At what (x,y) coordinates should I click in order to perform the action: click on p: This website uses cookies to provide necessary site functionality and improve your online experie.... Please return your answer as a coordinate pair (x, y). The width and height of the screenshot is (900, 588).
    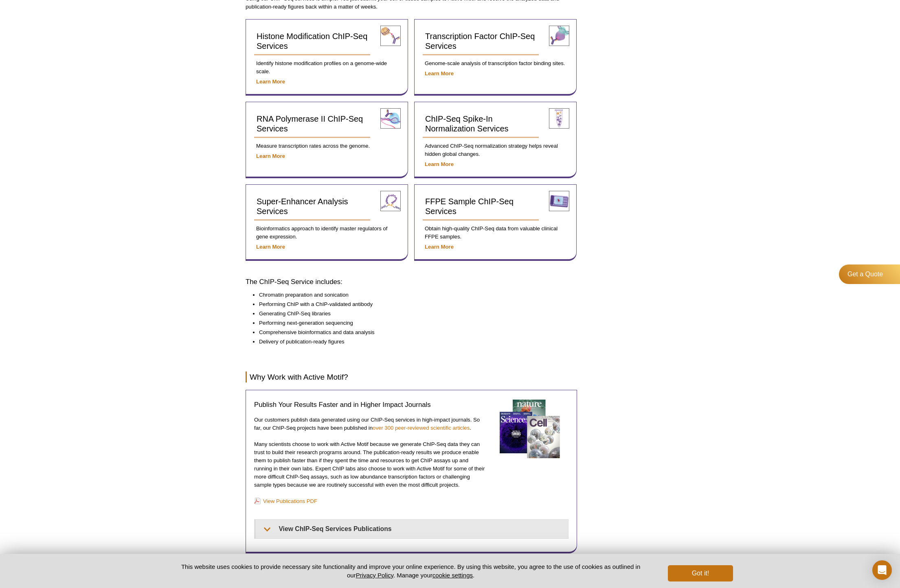
    Looking at the image, I should click on (411, 571).